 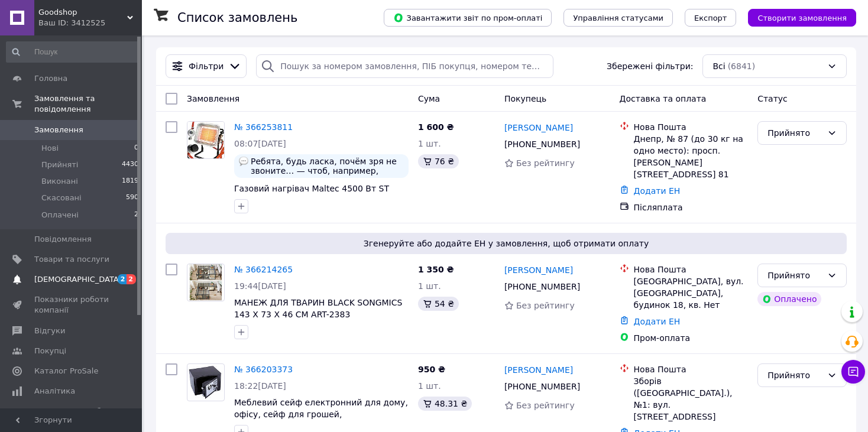 I want to click on span: Каталог ProSale, so click(x=66, y=371).